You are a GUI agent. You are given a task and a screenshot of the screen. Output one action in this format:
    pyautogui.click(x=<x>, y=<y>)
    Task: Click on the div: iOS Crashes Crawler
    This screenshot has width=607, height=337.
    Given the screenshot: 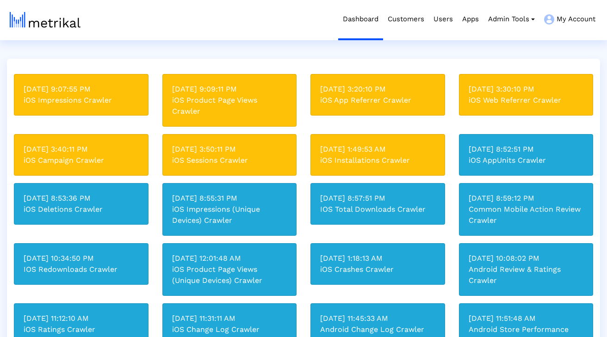 What is the action you would take?
    pyautogui.click(x=378, y=270)
    